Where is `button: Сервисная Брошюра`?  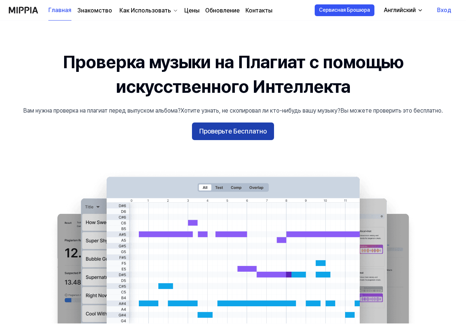 button: Сервисная Брошюра is located at coordinates (345, 10).